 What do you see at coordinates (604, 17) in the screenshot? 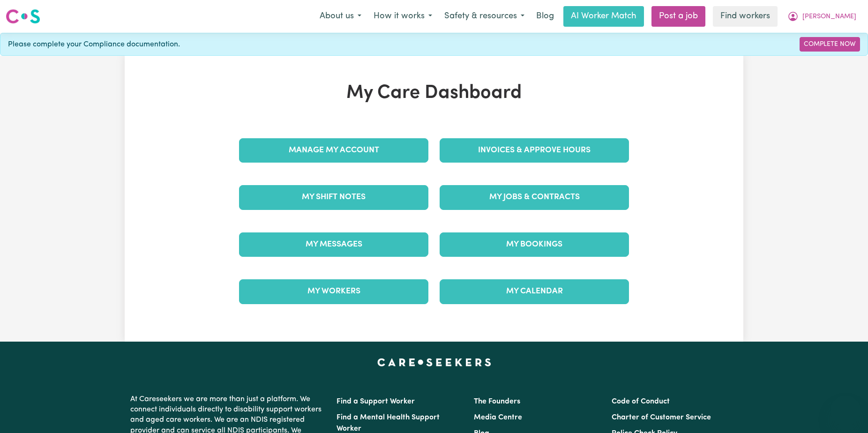
I see `a: AI Worker Match` at bounding box center [604, 17].